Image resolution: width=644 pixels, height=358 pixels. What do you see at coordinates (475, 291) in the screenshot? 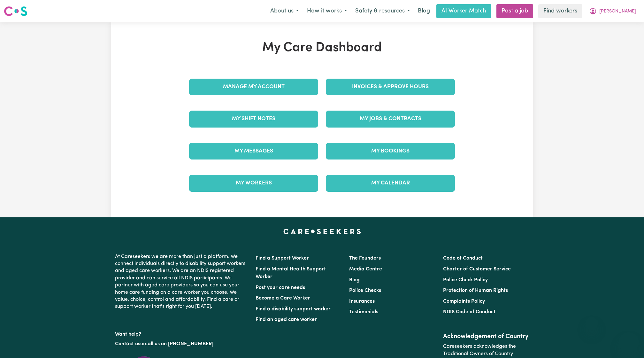
I see `a: Protection of Human Rights` at bounding box center [475, 291].